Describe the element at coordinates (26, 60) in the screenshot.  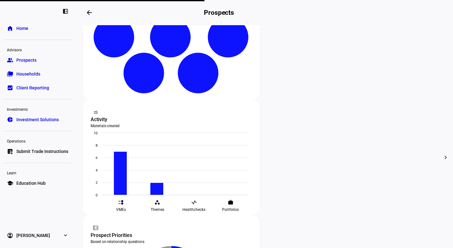
I see `span: Prospects` at that location.